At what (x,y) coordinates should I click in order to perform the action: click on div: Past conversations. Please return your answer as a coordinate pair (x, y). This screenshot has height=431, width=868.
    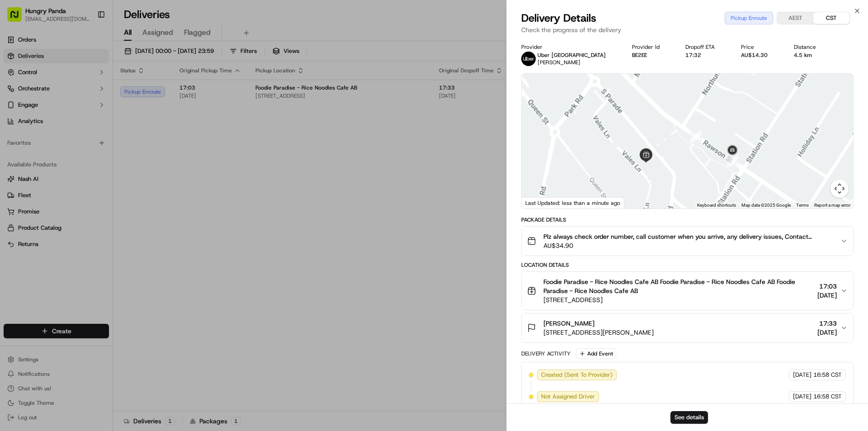
    Looking at the image, I should click on (35, 121).